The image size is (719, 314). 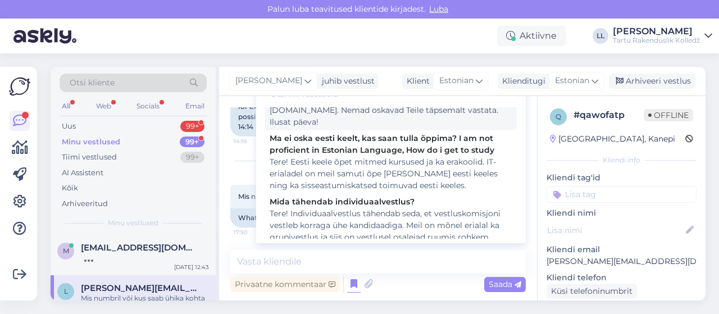 I want to click on div: Ma ei oska eesti keelt, kas saan tulla õppima? I am not proficient in Estonian Language, How do i..., so click(x=391, y=144).